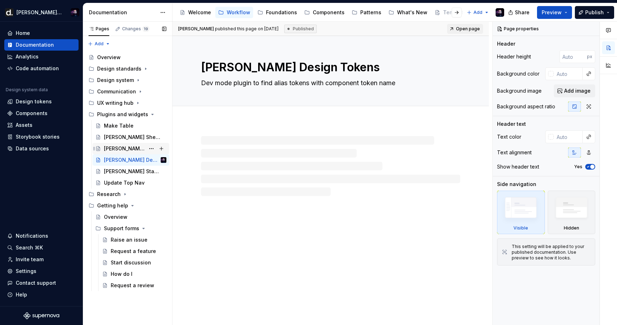 Image resolution: width=617 pixels, height=325 pixels. I want to click on div: Background color, so click(518, 74).